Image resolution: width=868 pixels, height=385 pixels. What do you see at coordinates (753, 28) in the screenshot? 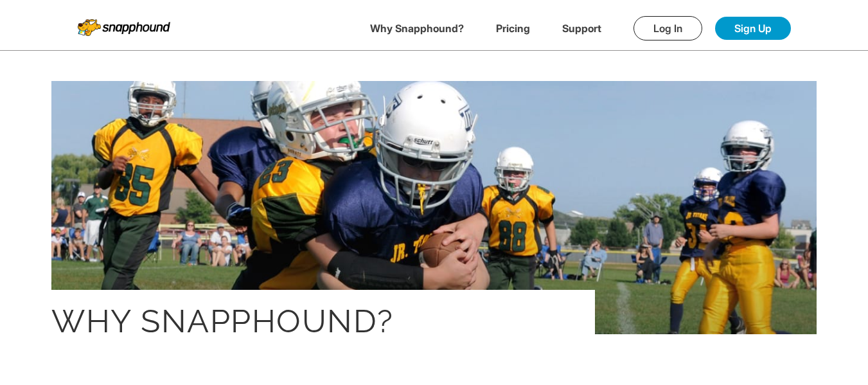
I see `a: Sign Up` at bounding box center [753, 28].